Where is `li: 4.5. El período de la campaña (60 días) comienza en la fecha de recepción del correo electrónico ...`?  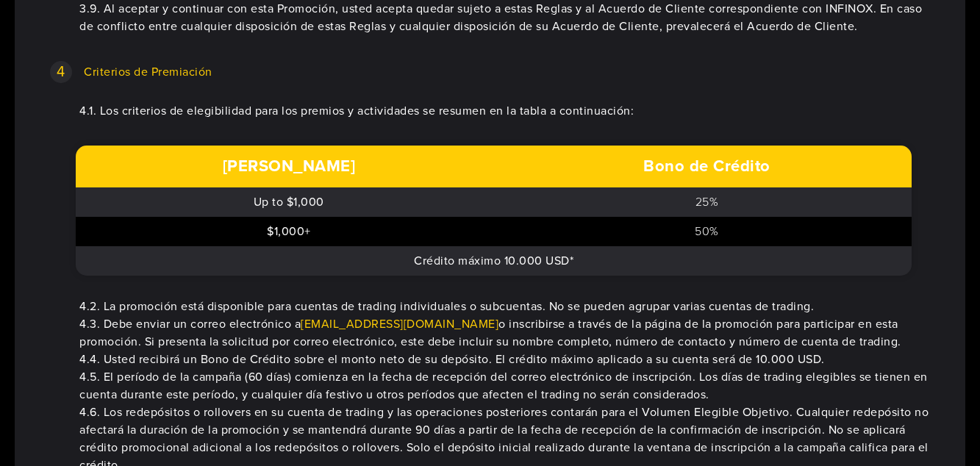 li: 4.5. El período de la campaña (60 días) comienza en la fecha de recepción del correo electrónico ... is located at coordinates (504, 386).